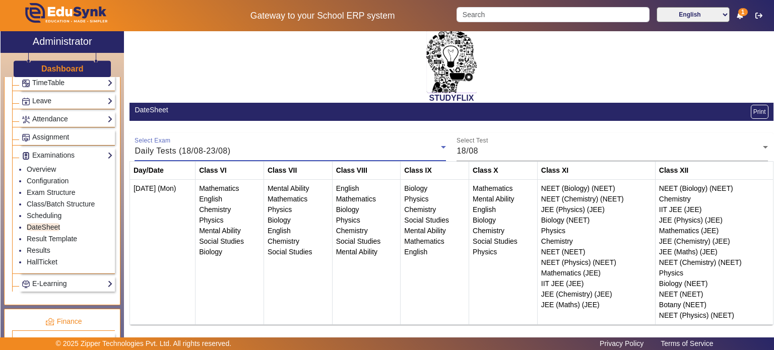 Image resolution: width=774 pixels, height=350 pixels. I want to click on h2: Administrator, so click(62, 41).